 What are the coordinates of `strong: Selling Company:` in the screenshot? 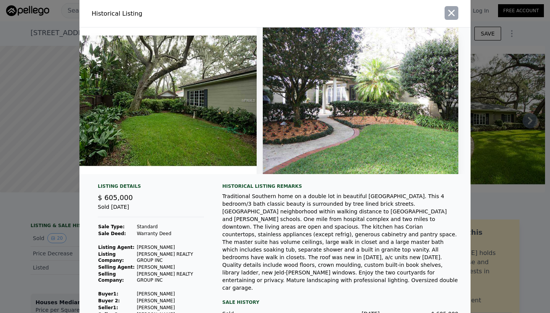 It's located at (111, 277).